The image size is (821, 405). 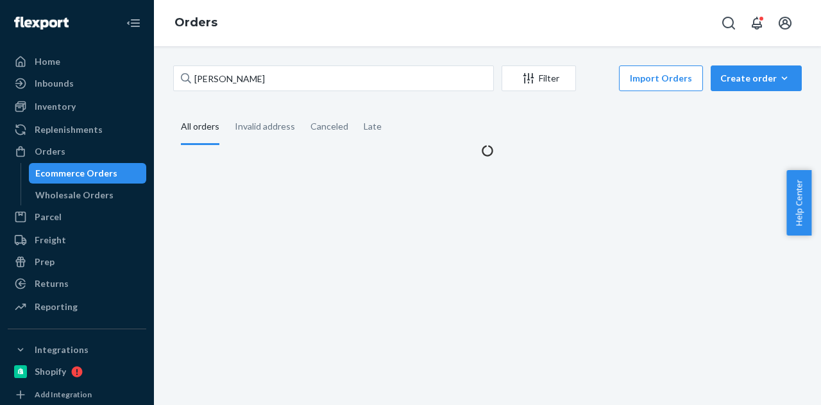 I want to click on button: Open notifications, so click(x=757, y=23).